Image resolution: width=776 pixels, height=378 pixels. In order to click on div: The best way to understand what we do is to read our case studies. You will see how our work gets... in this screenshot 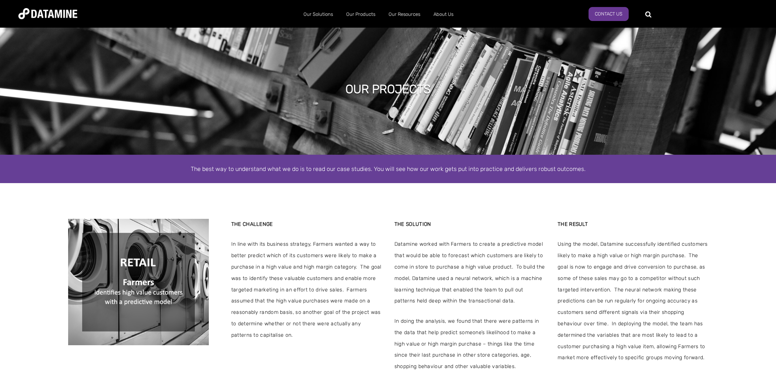, I will do `click(388, 169)`.